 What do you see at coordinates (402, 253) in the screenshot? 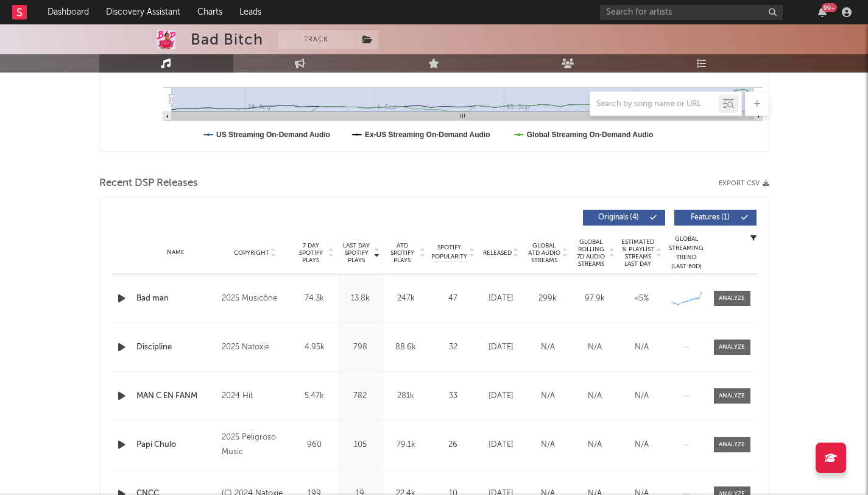
I see `span: ATD Spotify Plays` at bounding box center [402, 253].